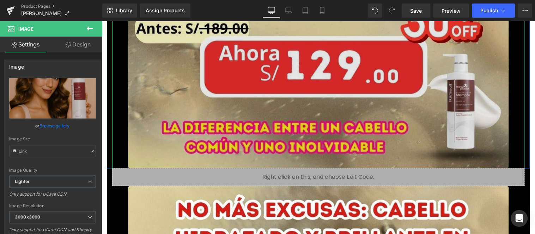 The height and width of the screenshot is (234, 535). What do you see at coordinates (53, 206) in the screenshot?
I see `div: Image Resolution` at bounding box center [53, 206].